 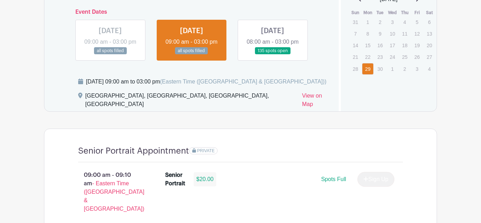 What do you see at coordinates (134, 151) in the screenshot?
I see `h4: Senior Portrait Appointment` at bounding box center [134, 151].